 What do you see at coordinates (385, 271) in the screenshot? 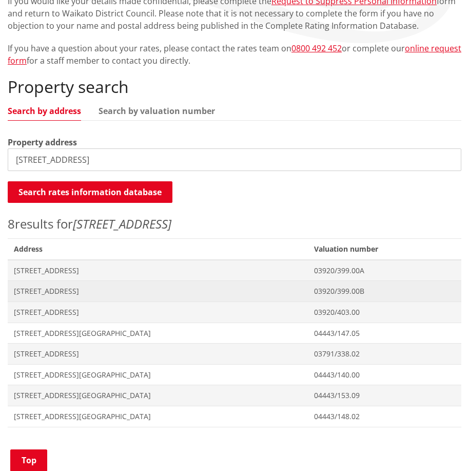
I see `span: 03920/399.00A` at bounding box center [385, 271].